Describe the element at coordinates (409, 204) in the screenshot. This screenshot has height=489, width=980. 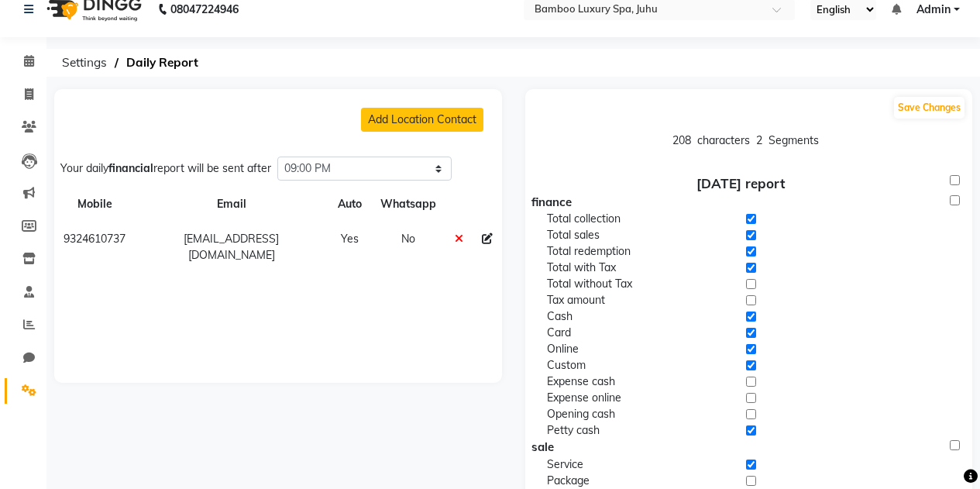
I see `th: Whatsapp` at that location.